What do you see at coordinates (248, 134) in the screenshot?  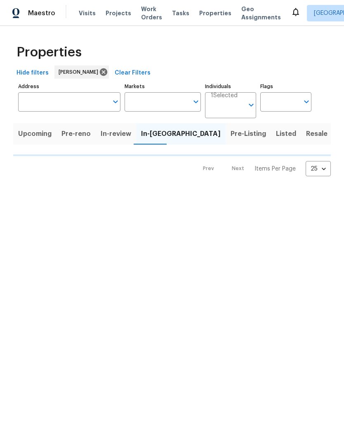 I see `span: Pre-Listing` at bounding box center [248, 134].